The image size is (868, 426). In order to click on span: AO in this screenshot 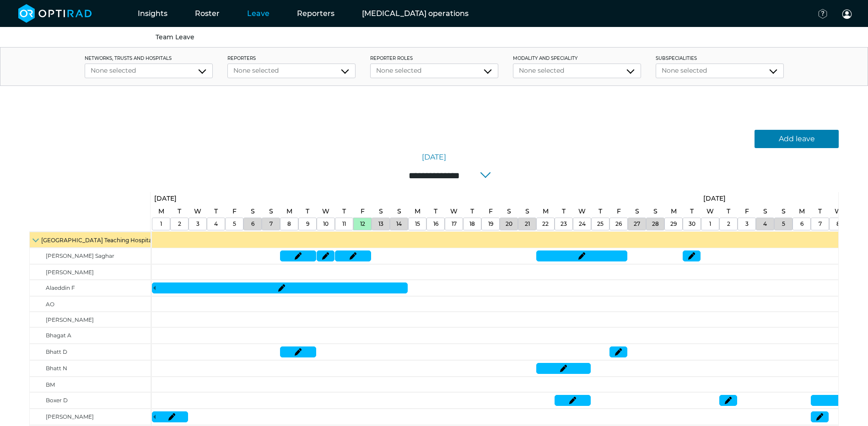, I will do `click(50, 304)`.